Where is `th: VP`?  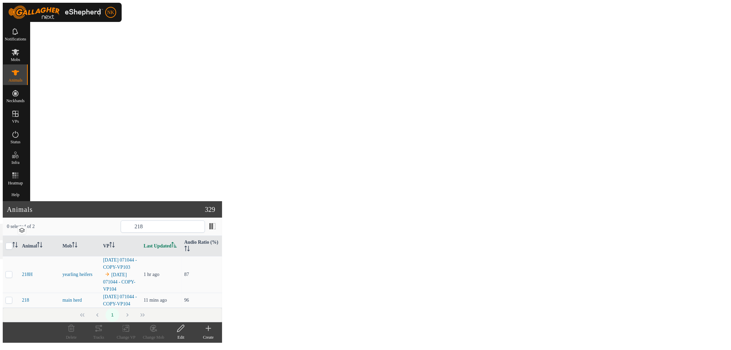
th: VP is located at coordinates (121, 246).